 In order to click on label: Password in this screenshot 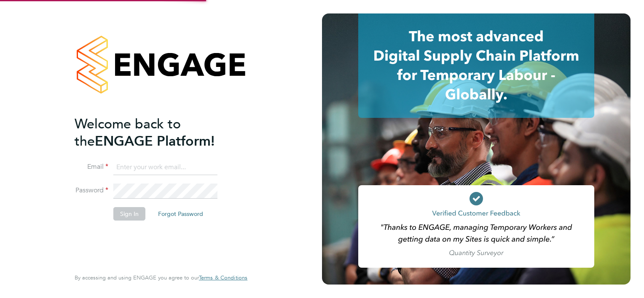, I will do `click(92, 190)`.